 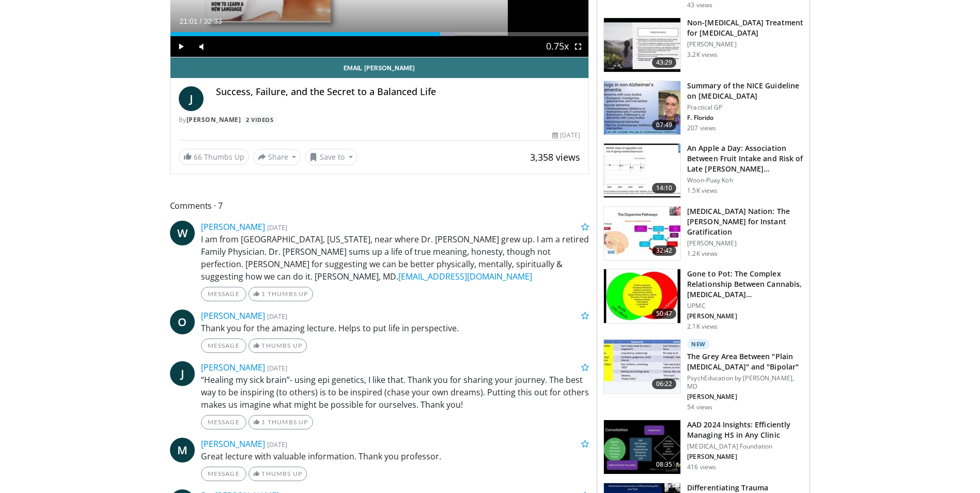 I want to click on span: M, so click(x=182, y=450).